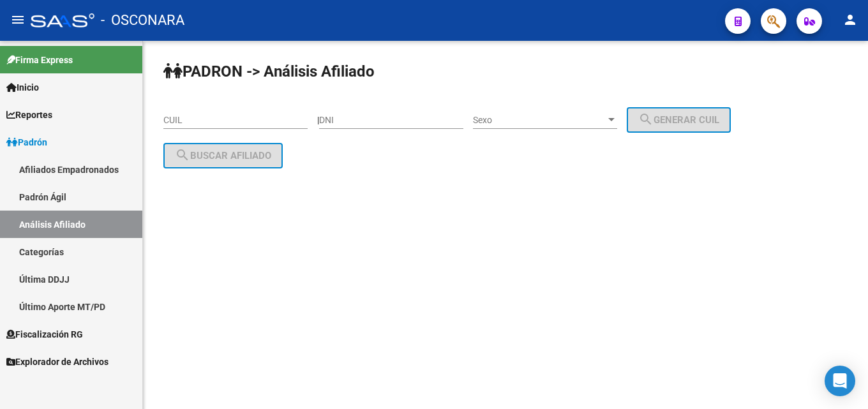  What do you see at coordinates (678, 120) in the screenshot?
I see `button: Generar CUIL` at bounding box center [678, 120].